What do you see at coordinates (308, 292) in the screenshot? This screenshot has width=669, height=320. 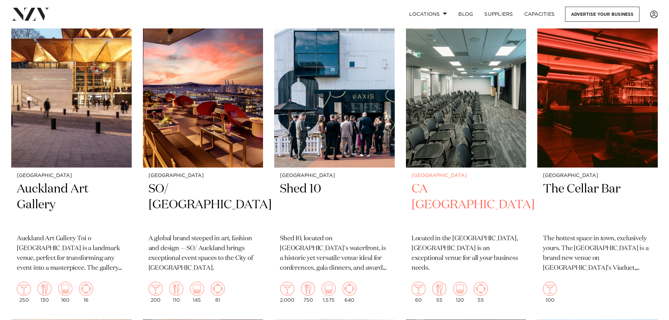 I see `div: 750` at bounding box center [308, 292].